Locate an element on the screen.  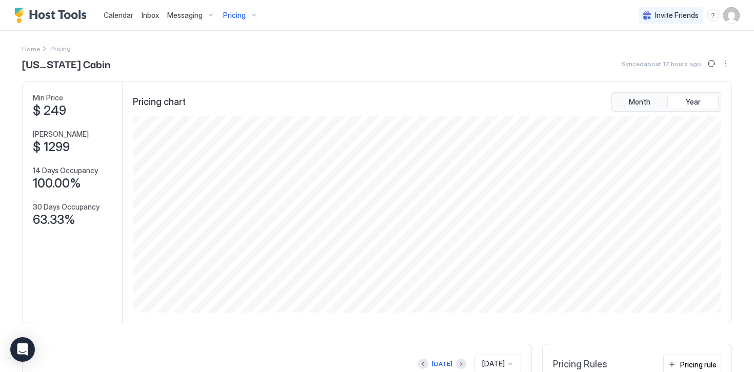
button: Year is located at coordinates (693, 102).